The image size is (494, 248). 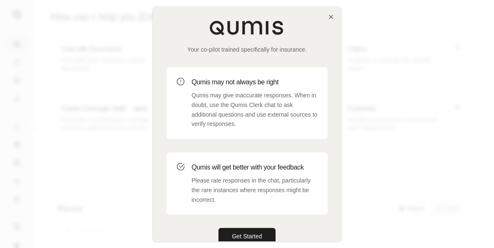 What do you see at coordinates (255, 190) in the screenshot?
I see `p: Please rate responses in the chat, particularly the rare instances where responses might be incor...` at bounding box center [255, 190].